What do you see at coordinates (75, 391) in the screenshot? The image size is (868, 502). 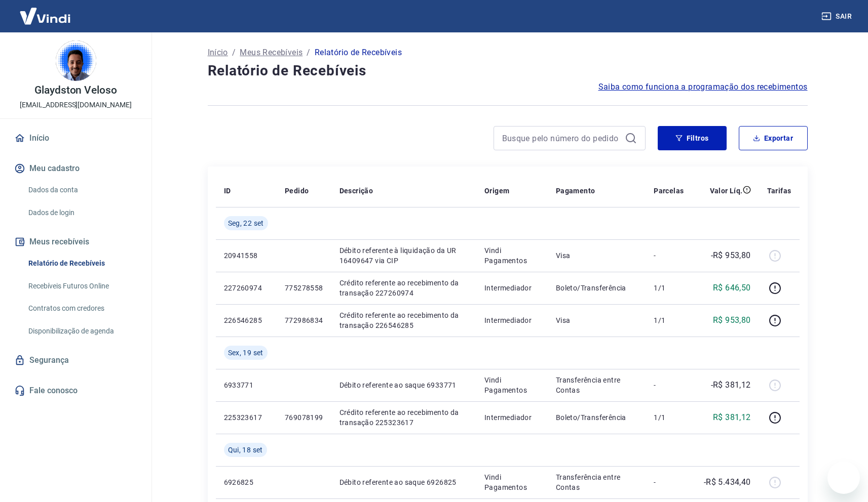 I see `a: Fale conosco` at bounding box center [75, 391].